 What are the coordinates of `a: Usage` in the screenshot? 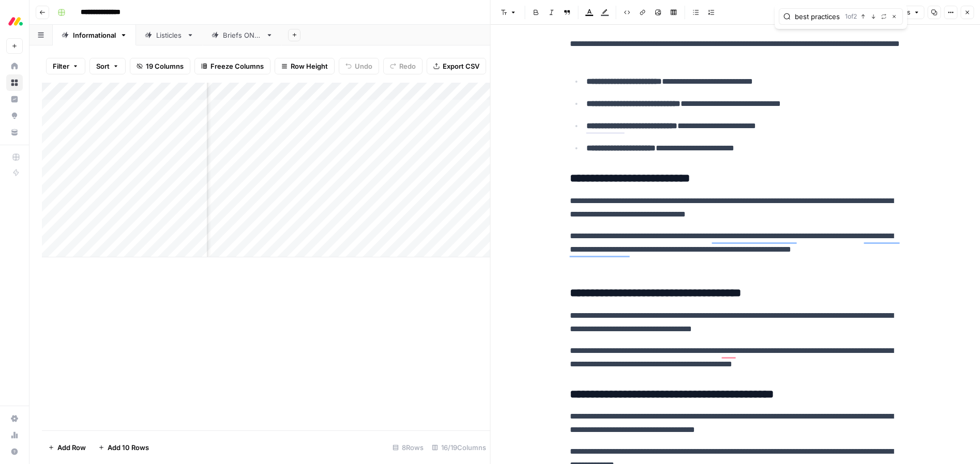 It's located at (15, 435).